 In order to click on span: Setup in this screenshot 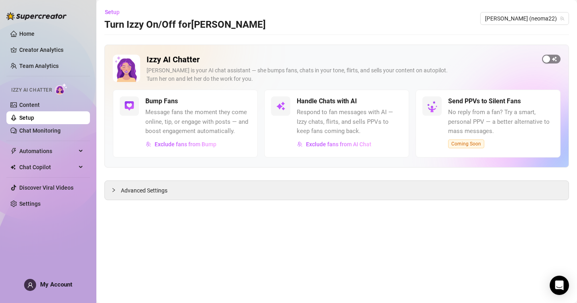, I will do `click(112, 12)`.